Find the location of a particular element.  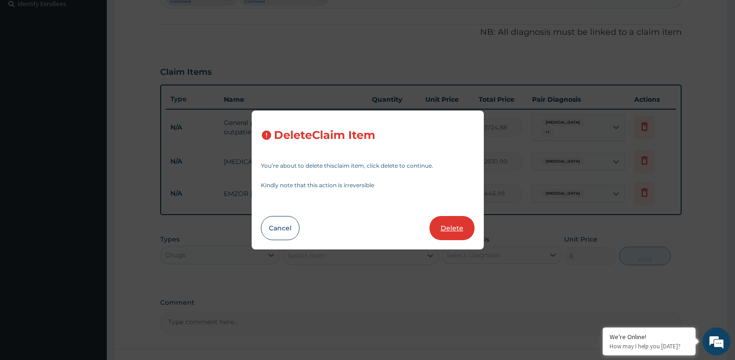

img: d_794563401_company_1708531726252_794563401 is located at coordinates (27, 58).